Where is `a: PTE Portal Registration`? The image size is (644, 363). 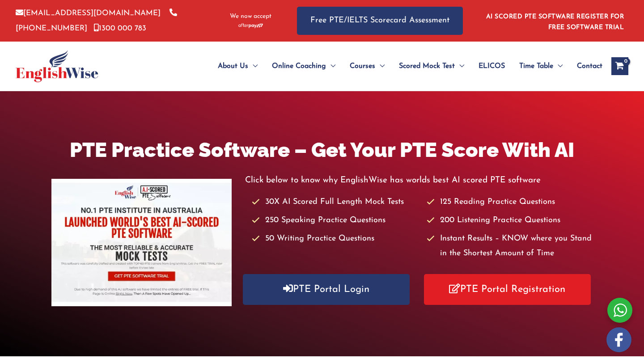
a: PTE Portal Registration is located at coordinates (507, 289).